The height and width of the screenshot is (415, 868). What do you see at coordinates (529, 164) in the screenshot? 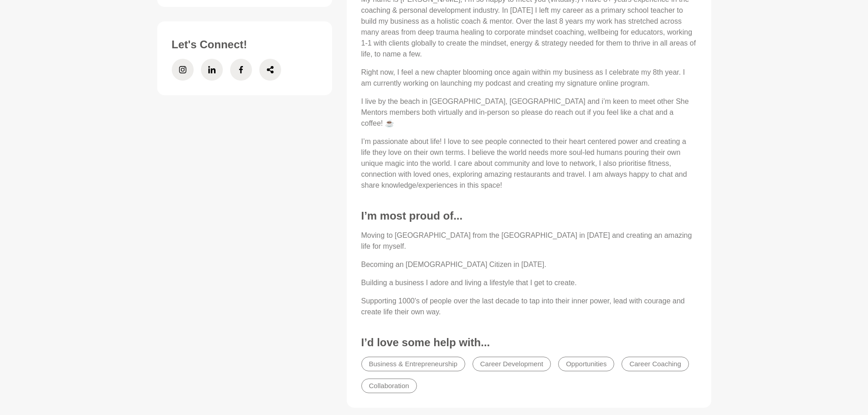
I see `p: I’m passionate about life! I love to see people connected to their heart centered power and creat...` at bounding box center [529, 164].